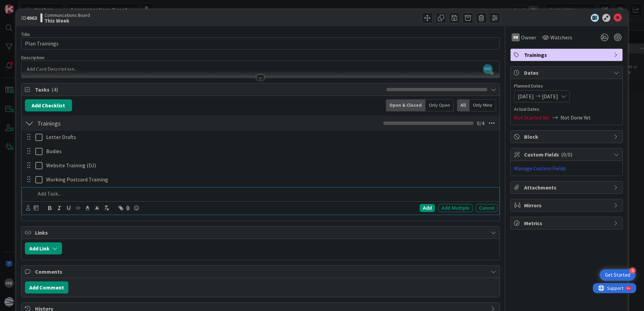  What do you see at coordinates (55, 90) in the screenshot?
I see `span: ( 4 )` at bounding box center [55, 90].